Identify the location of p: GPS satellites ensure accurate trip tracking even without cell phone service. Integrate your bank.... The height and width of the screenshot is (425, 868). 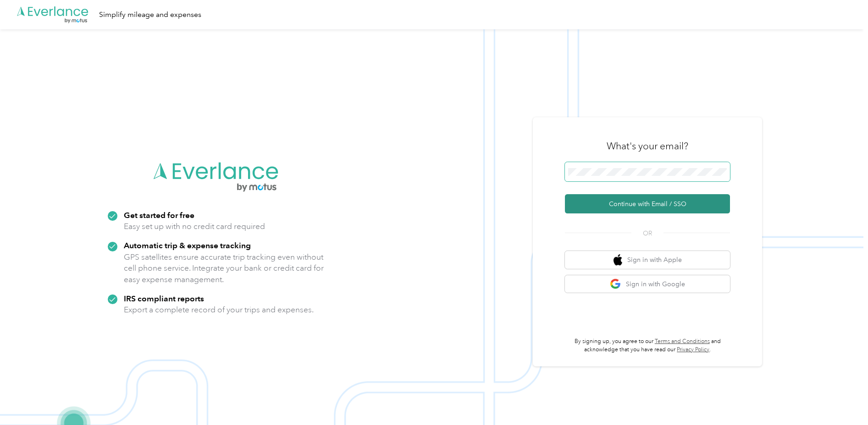
(224, 269).